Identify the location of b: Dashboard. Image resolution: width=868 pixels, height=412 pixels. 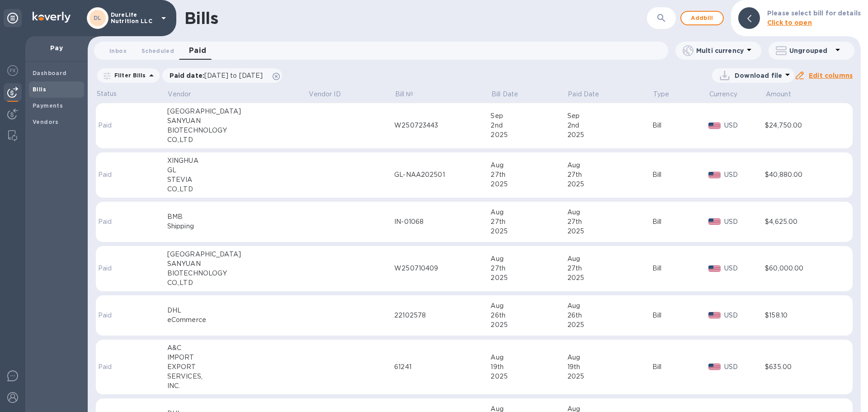
(49, 73).